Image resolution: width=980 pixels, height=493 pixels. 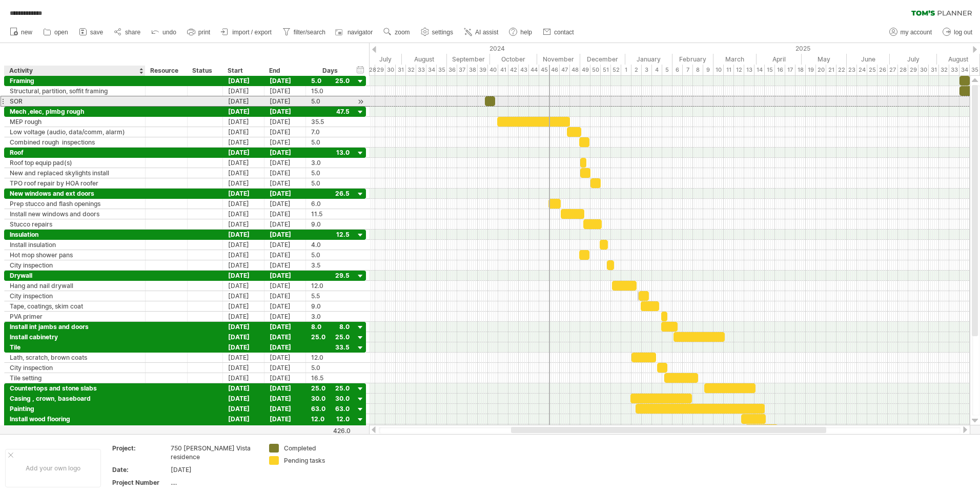 What do you see at coordinates (75, 388) in the screenshot?
I see `div: Countertops and stone slabs` at bounding box center [75, 388].